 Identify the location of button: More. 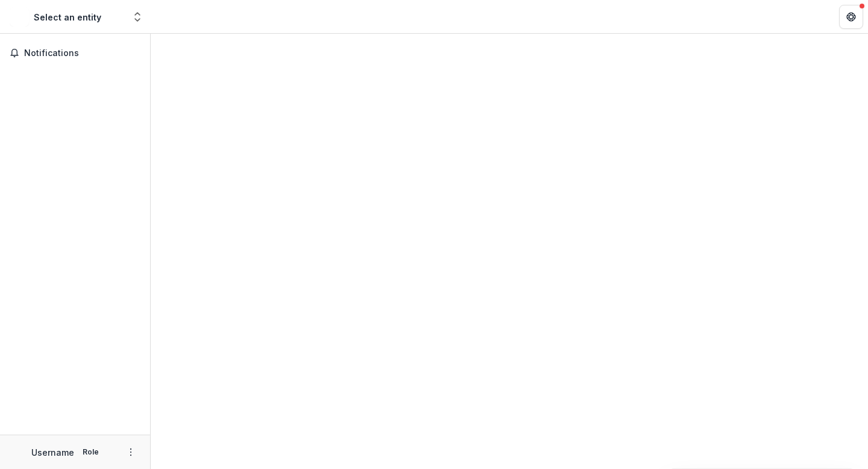
(131, 452).